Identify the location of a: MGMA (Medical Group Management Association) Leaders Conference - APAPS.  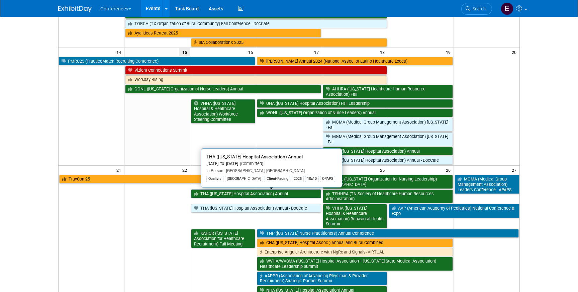
(487, 184).